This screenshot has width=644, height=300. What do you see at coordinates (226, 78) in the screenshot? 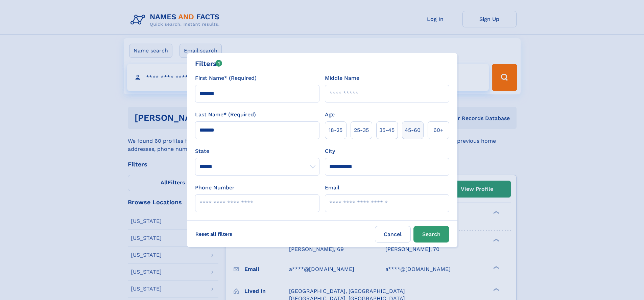
I see `label: First Name* (Required)` at bounding box center [226, 78].